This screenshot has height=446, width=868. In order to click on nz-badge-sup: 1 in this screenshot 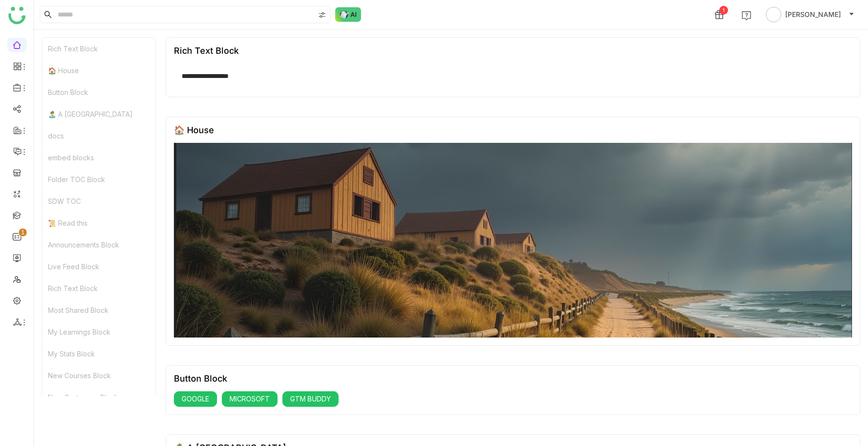, I will do `click(23, 233)`.